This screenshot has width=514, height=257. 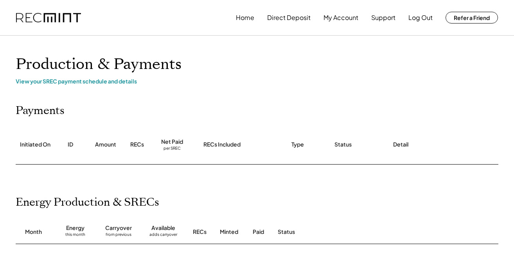 What do you see at coordinates (75, 228) in the screenshot?
I see `div: Energy` at bounding box center [75, 228].